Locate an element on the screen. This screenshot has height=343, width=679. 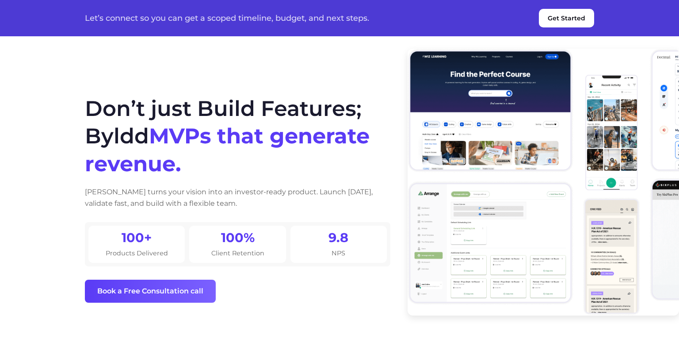
button: Get Started is located at coordinates (566, 18).